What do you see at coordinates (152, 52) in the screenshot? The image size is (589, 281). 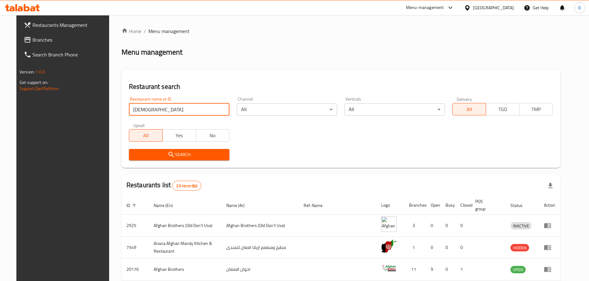 I see `h2: Menu management` at bounding box center [152, 52].